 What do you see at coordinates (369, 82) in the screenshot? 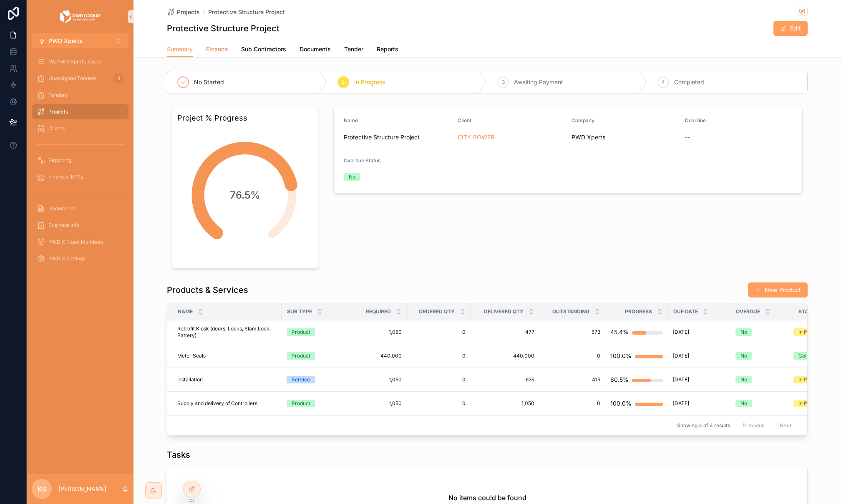
I see `span: In Progress` at bounding box center [369, 82].